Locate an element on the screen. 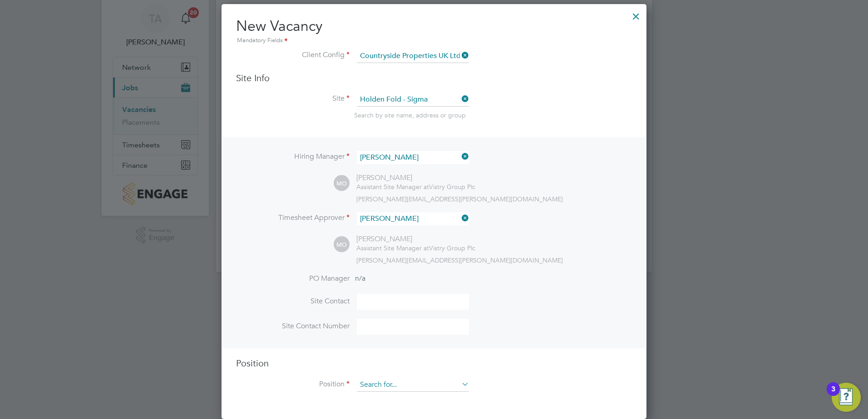 Image resolution: width=868 pixels, height=419 pixels. h3: Position is located at coordinates (434, 363).